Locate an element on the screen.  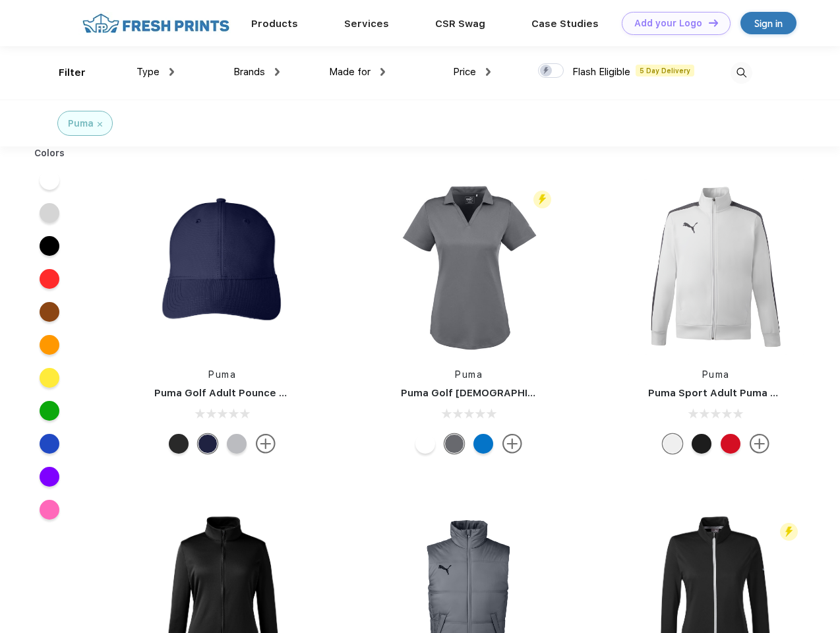
div: White and Quiet Shade is located at coordinates (672, 443).